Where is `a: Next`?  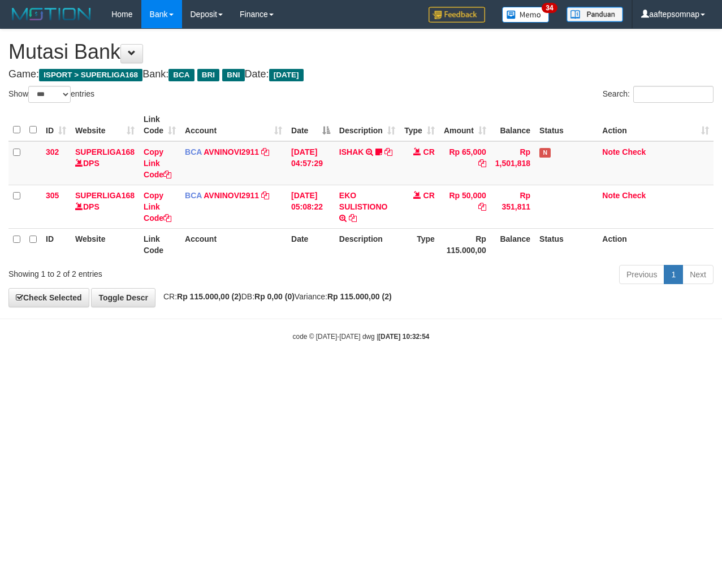 a: Next is located at coordinates (697, 274).